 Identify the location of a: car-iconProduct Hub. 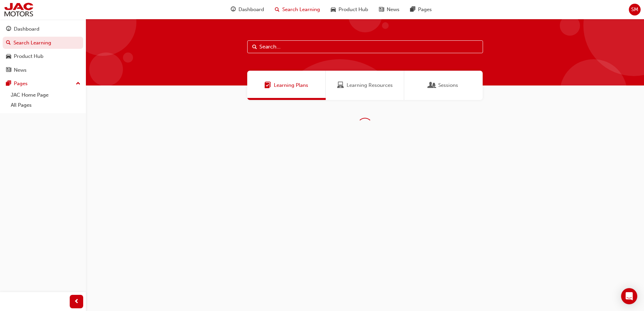
(350, 10).